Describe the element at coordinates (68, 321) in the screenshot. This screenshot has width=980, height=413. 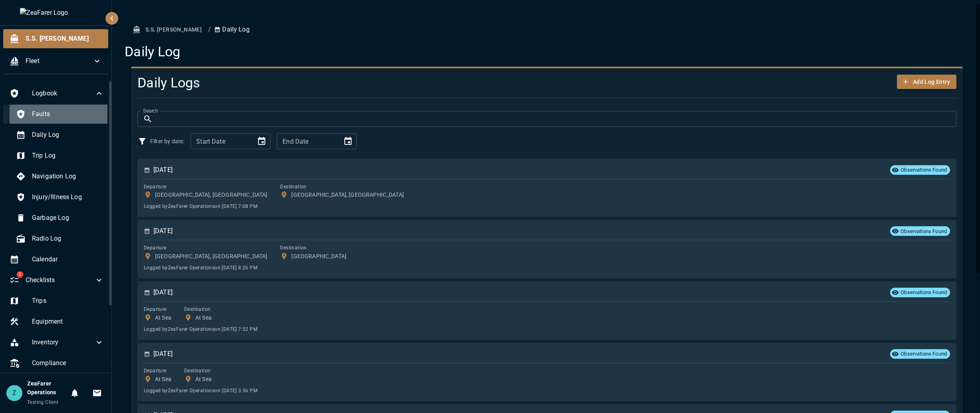
I see `span: Equipment` at that location.